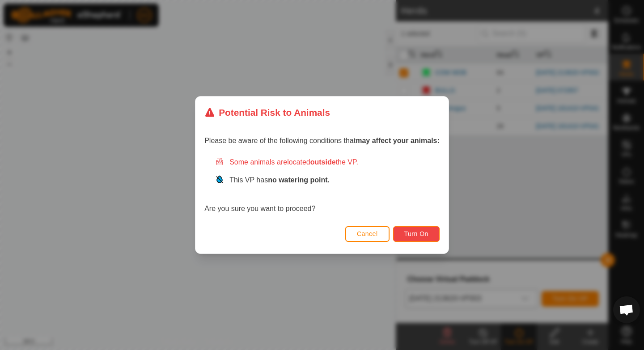 Image resolution: width=644 pixels, height=350 pixels. I want to click on div: Are you sure you want to proceed?, so click(322, 186).